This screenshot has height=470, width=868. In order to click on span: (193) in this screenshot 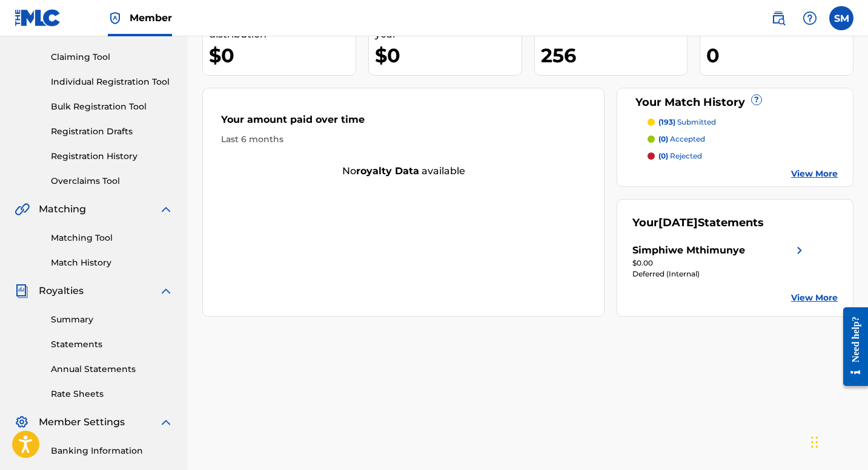, I will do `click(666, 122)`.